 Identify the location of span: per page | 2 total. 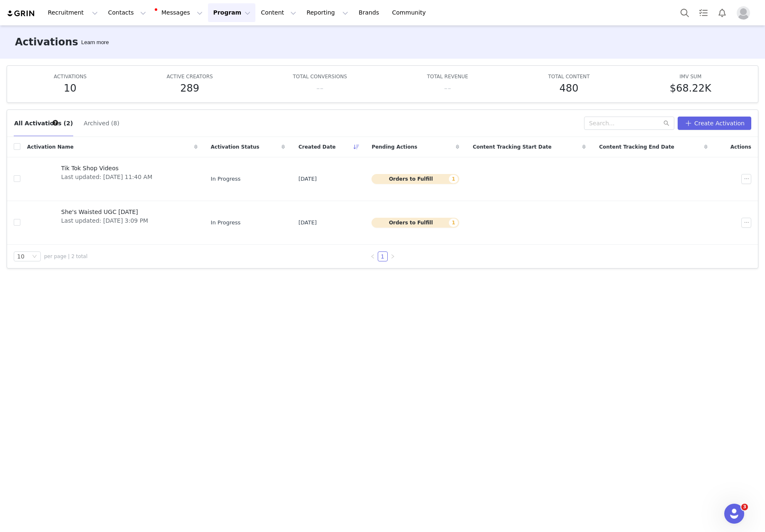
(66, 256).